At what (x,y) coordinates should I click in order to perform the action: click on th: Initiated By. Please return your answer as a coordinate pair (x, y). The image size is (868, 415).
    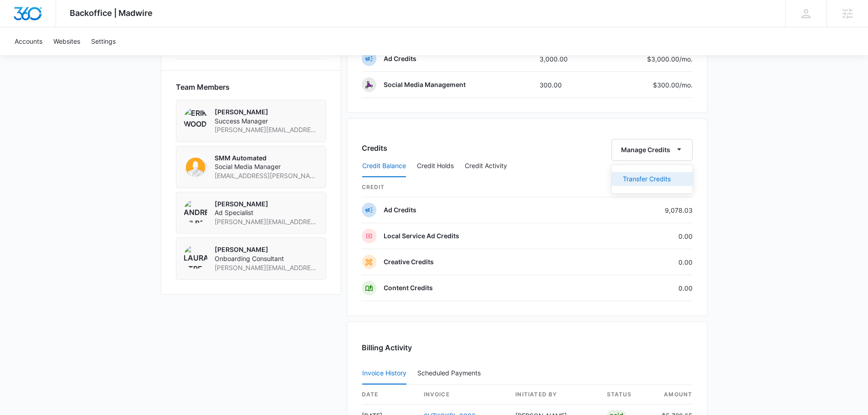
    Looking at the image, I should click on (554, 395).